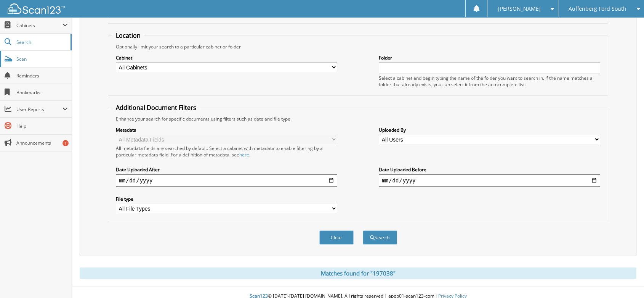 Image resolution: width=644 pixels, height=298 pixels. What do you see at coordinates (489, 57) in the screenshot?
I see `label: Folder` at bounding box center [489, 57].